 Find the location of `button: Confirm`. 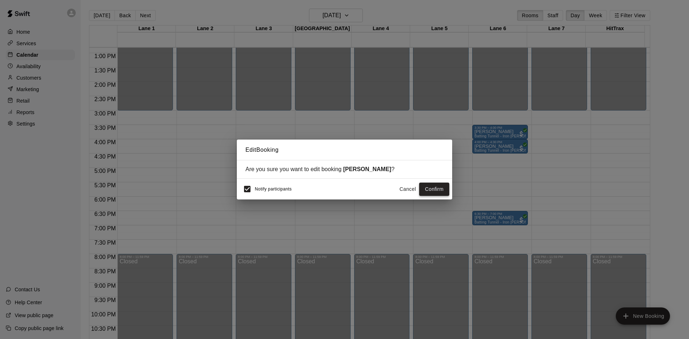

button: Confirm is located at coordinates (435, 189).